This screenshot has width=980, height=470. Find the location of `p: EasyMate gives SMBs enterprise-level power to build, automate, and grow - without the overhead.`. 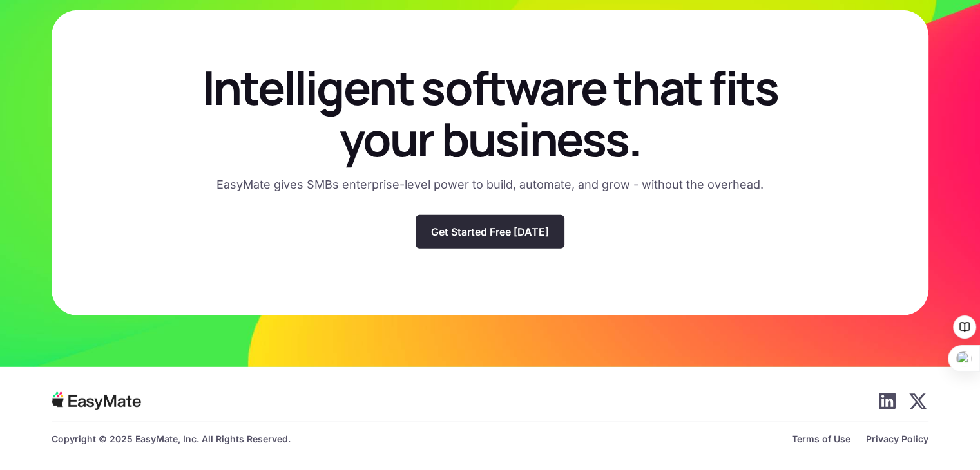

p: EasyMate gives SMBs enterprise-level power to build, automate, and grow - without the overhead. is located at coordinates (490, 185).